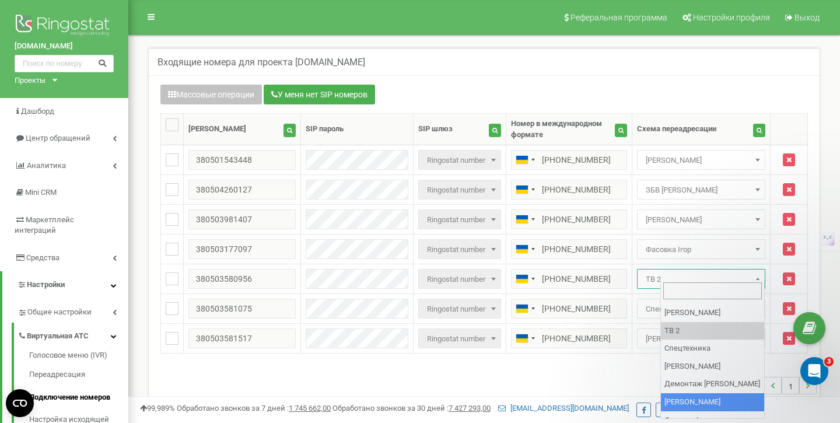  I want to click on li: ТВ 2, so click(712, 331).